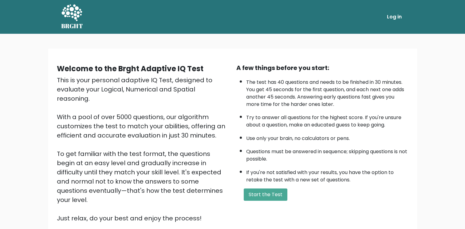 This screenshot has width=465, height=229. What do you see at coordinates (328, 92) in the screenshot?
I see `li: The test has 40 questions and needs to be finished in 30 minutes. You get 45 seconds for the firs...` at bounding box center [328, 92].